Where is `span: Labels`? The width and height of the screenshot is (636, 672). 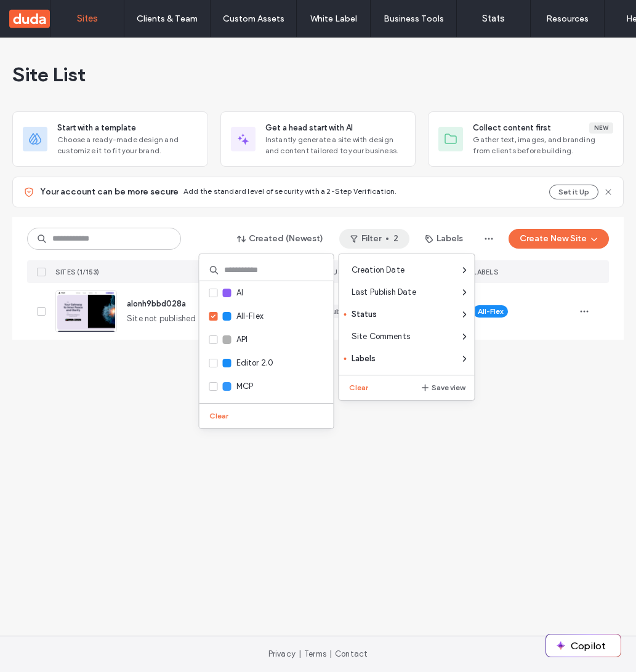
span: Labels is located at coordinates (363, 359).